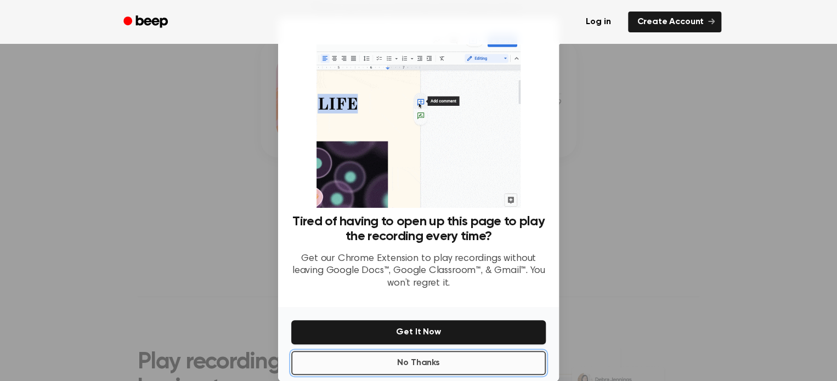 This screenshot has height=381, width=837. I want to click on img: Beep extension in action, so click(418, 119).